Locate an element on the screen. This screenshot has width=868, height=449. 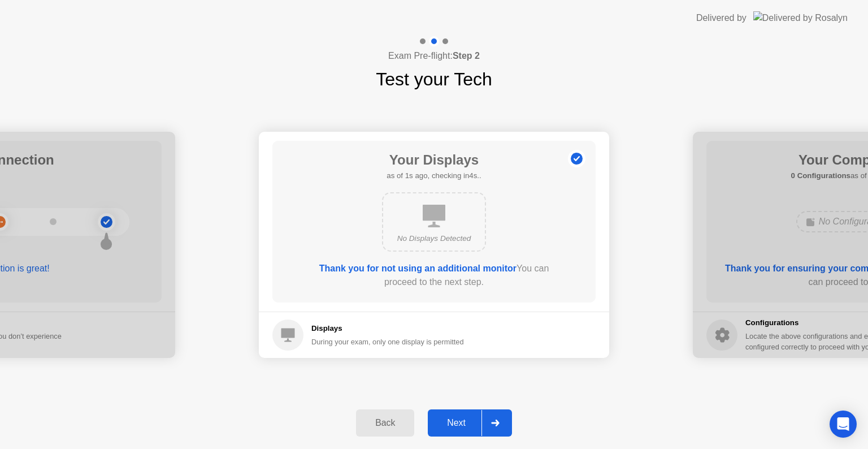
b: Step 2 is located at coordinates (467, 55).